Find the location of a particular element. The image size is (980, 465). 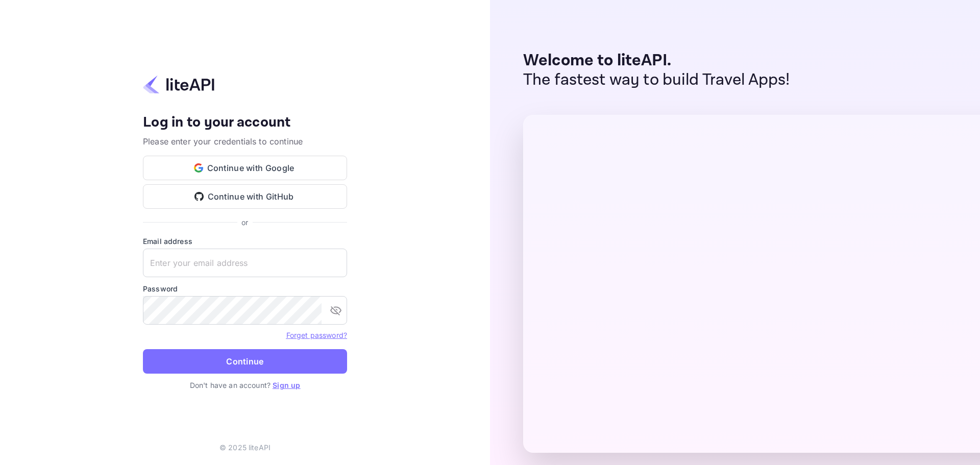

a: Sign up is located at coordinates (286, 385).